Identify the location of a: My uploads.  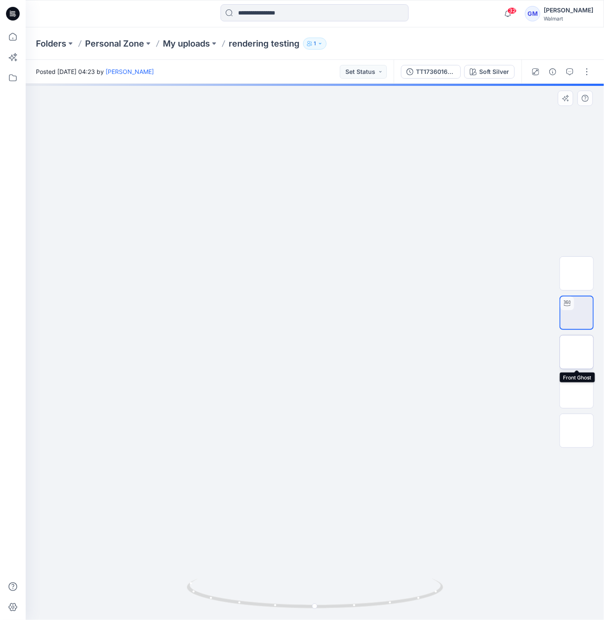
(186, 44).